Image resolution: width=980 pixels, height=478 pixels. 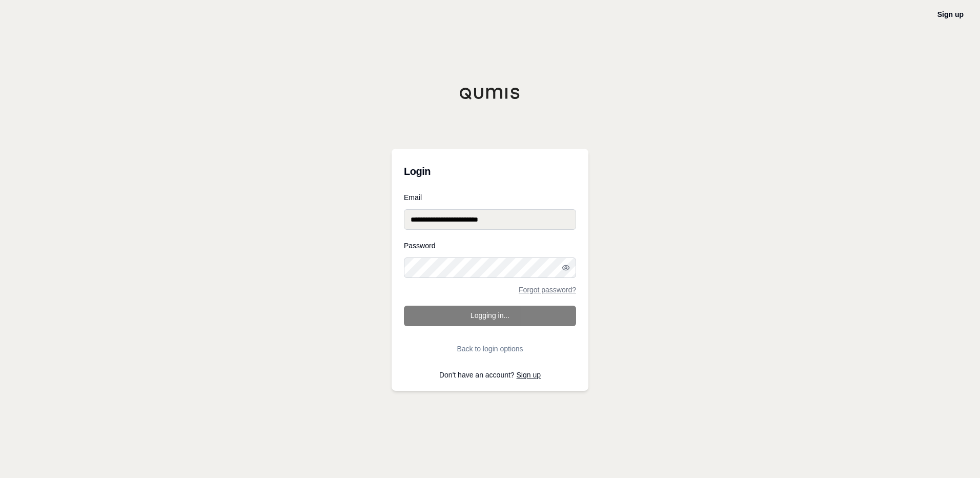 What do you see at coordinates (490, 375) in the screenshot?
I see `p: Don't have an account?` at bounding box center [490, 375].